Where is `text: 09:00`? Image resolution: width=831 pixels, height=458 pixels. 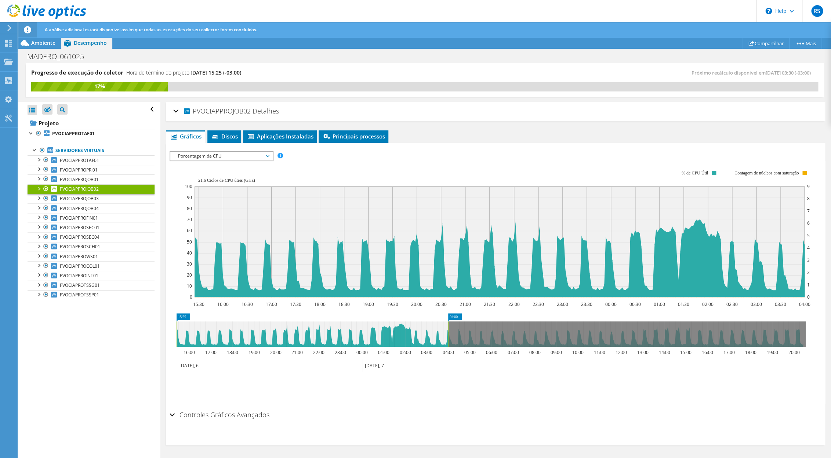 text: 09:00 is located at coordinates (556, 352).